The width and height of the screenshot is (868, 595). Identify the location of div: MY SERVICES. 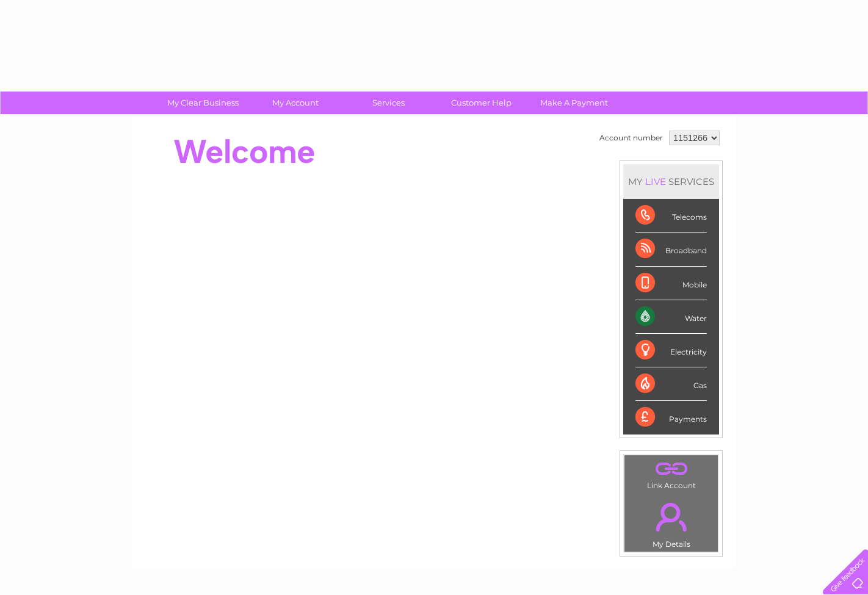
(671, 181).